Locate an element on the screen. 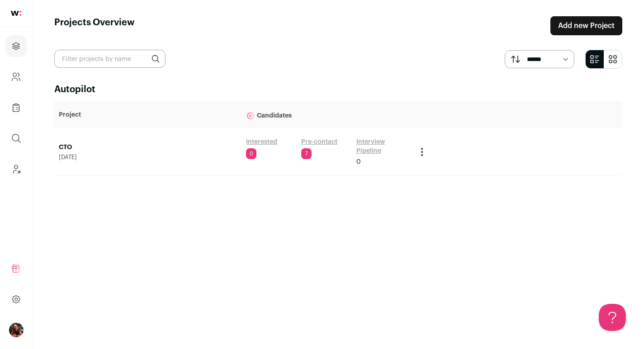 This screenshot has height=349, width=644. button: Open dropdown is located at coordinates (16, 330).